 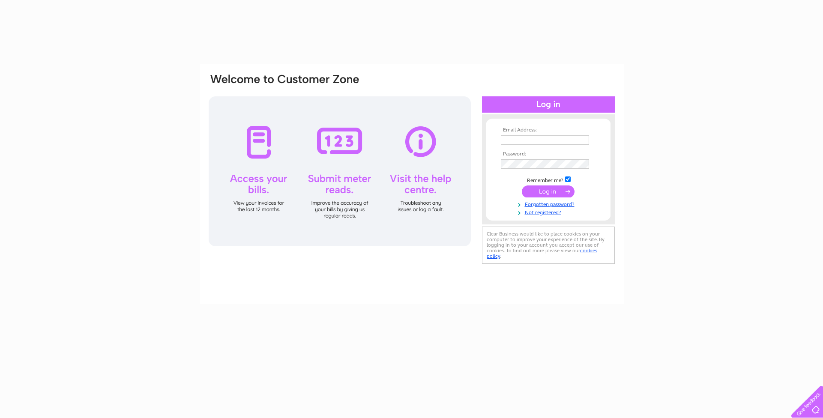 What do you see at coordinates (548, 154) in the screenshot?
I see `th: Password:` at bounding box center [548, 154].